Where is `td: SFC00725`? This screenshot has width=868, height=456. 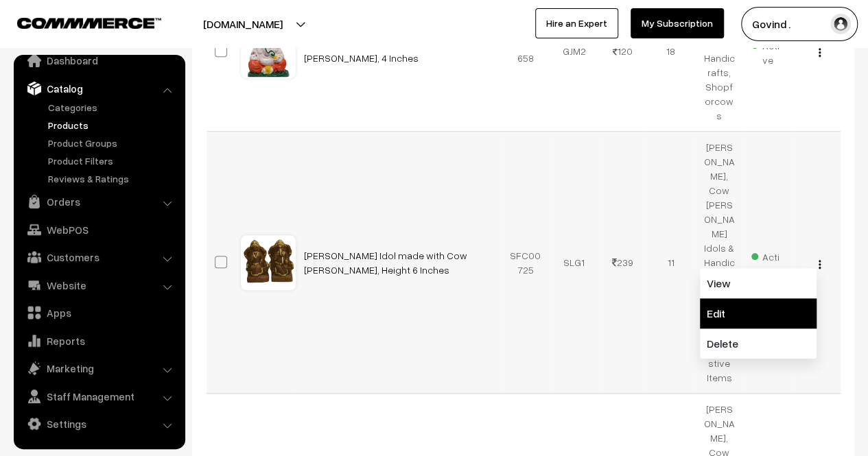 td: SFC00725 is located at coordinates (526, 263).